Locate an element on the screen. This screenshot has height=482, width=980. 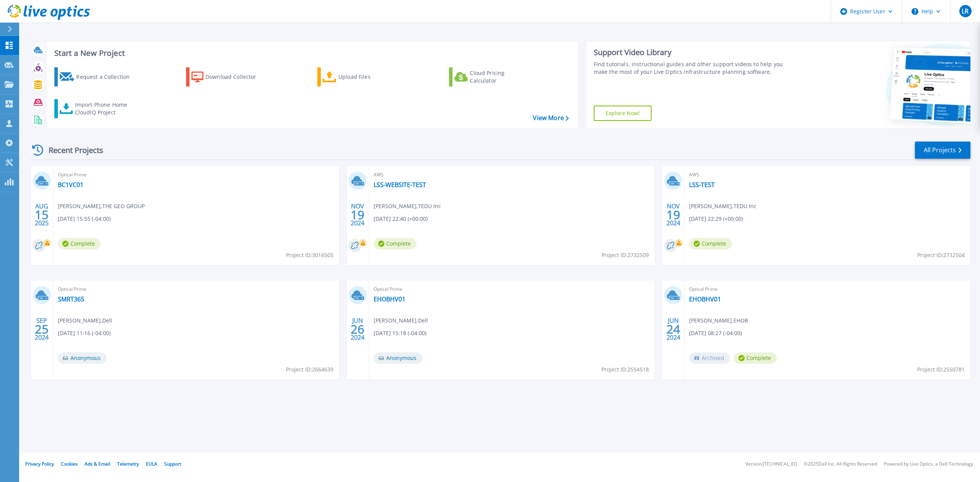
a: BC1VC01 is located at coordinates (70, 185).